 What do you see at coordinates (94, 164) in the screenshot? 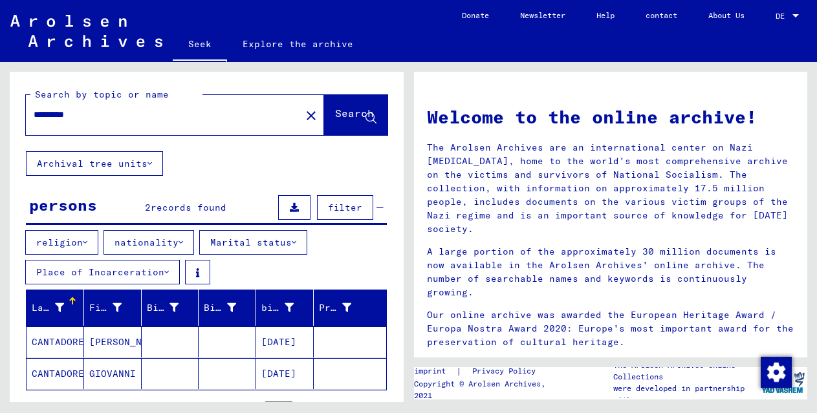
I see `button: Archival tree units` at bounding box center [94, 164].